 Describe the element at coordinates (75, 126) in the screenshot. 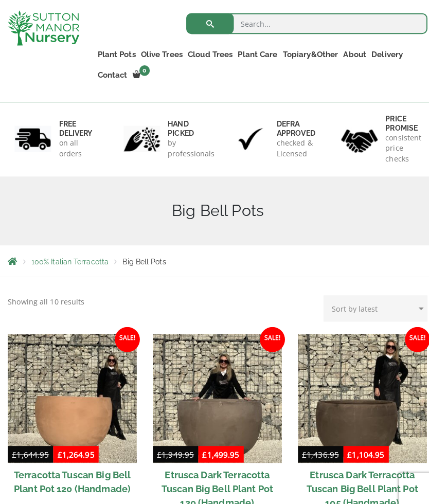

I see `h6: FREE DELIVERY` at that location.